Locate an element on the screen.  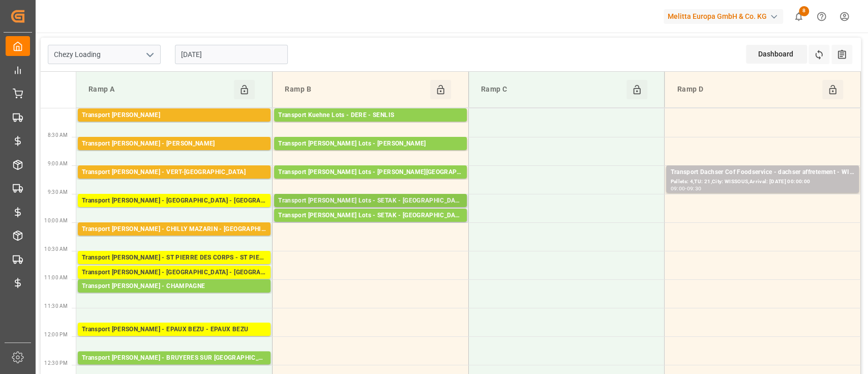
div: 09:00 is located at coordinates (678, 188).